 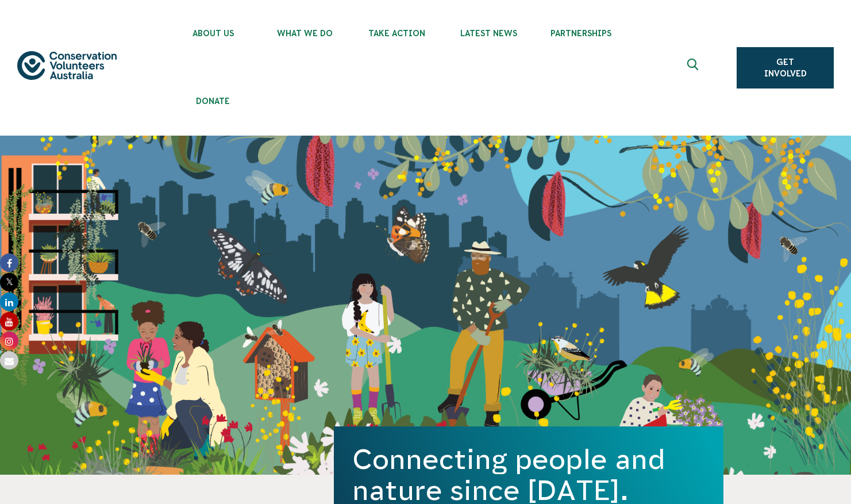 What do you see at coordinates (305, 33) in the screenshot?
I see `span: What We Do` at bounding box center [305, 33].